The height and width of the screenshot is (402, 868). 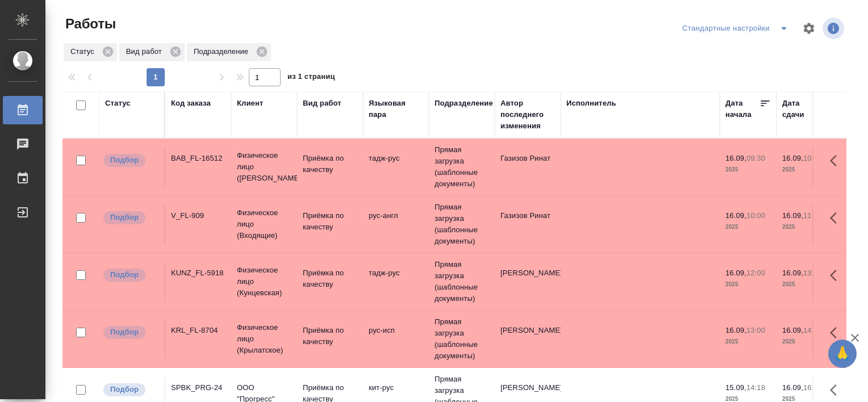 What do you see at coordinates (198, 215) in the screenshot?
I see `div: V_FL-909` at bounding box center [198, 215].